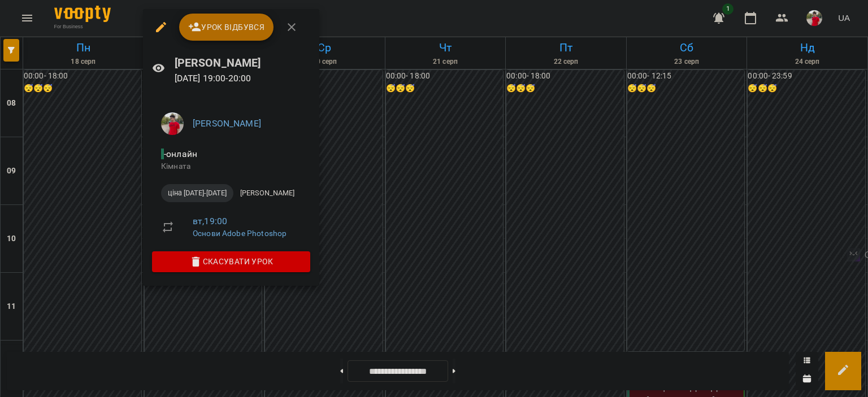 The image size is (868, 397). What do you see at coordinates (180, 154) in the screenshot?
I see `span: - онлайн` at bounding box center [180, 154].